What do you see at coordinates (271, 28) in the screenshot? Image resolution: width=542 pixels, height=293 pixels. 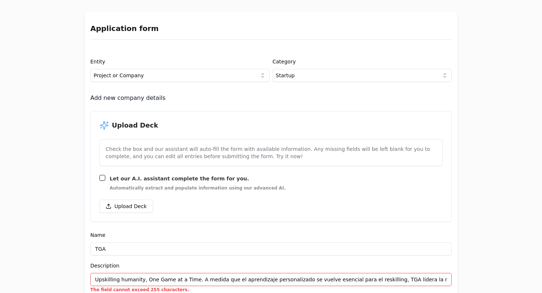 I see `h3: Application form` at bounding box center [271, 28].